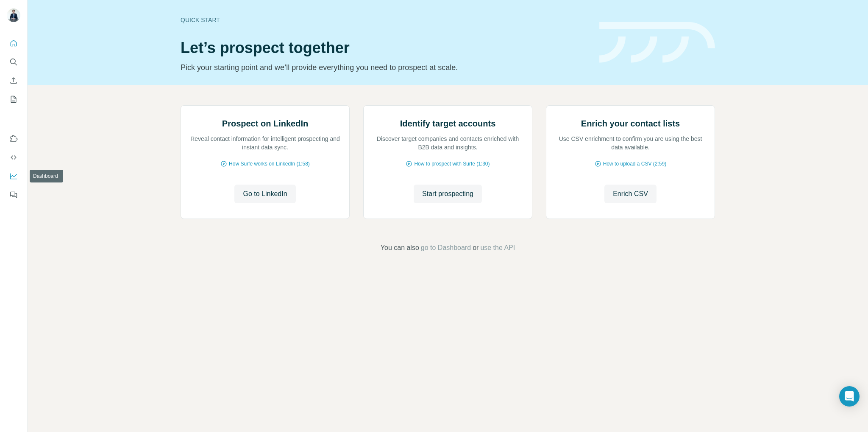 This screenshot has width=868, height=432. What do you see at coordinates (14, 44) in the screenshot?
I see `button: Quick start` at bounding box center [14, 44].